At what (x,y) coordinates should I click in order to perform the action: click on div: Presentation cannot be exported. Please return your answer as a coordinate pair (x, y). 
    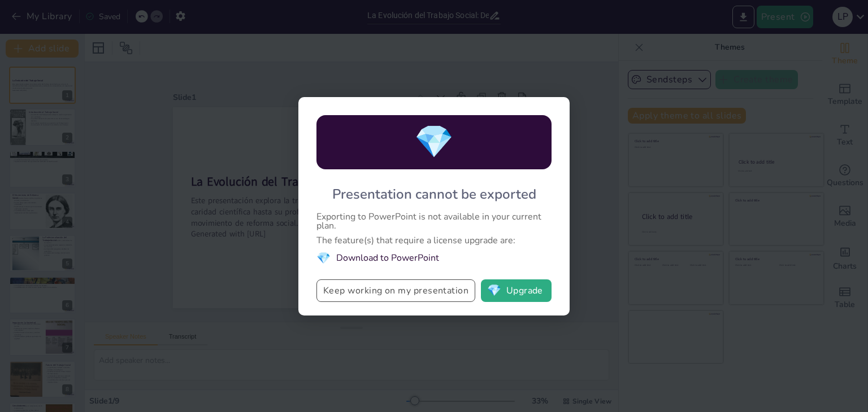
    Looking at the image, I should click on (434, 194).